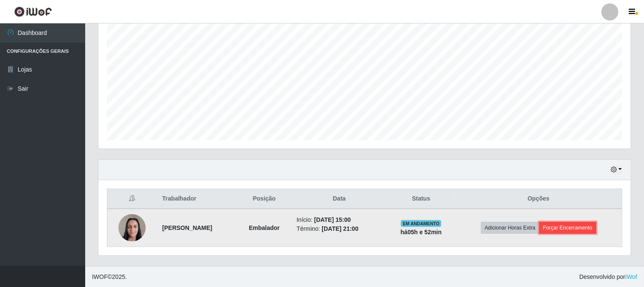 The width and height of the screenshot is (644, 287). Describe the element at coordinates (422, 199) in the screenshot. I see `th: Status` at that location.